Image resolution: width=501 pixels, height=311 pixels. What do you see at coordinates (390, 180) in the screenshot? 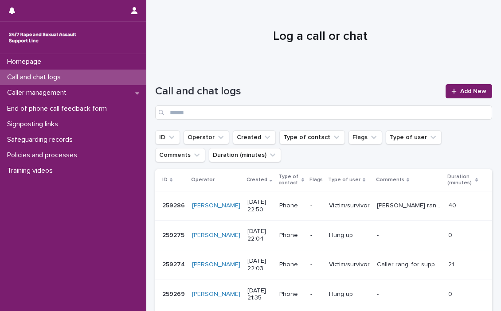
I see `p: Comments` at bounding box center [390, 180].